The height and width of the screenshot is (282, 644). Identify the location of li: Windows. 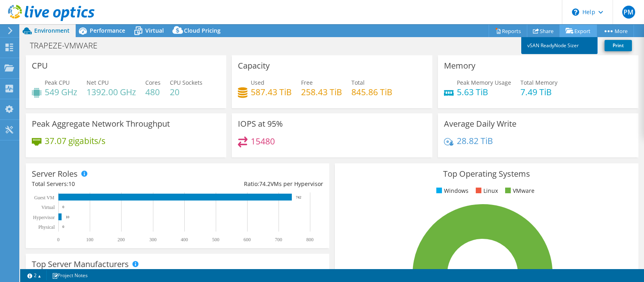
(451, 191).